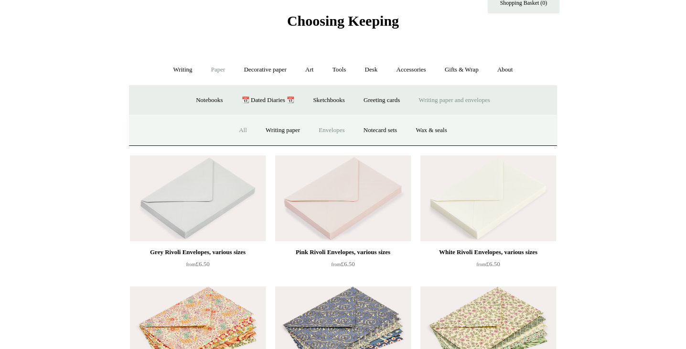 This screenshot has width=686, height=349. Describe the element at coordinates (431, 130) in the screenshot. I see `a: Wax & seals` at that location.